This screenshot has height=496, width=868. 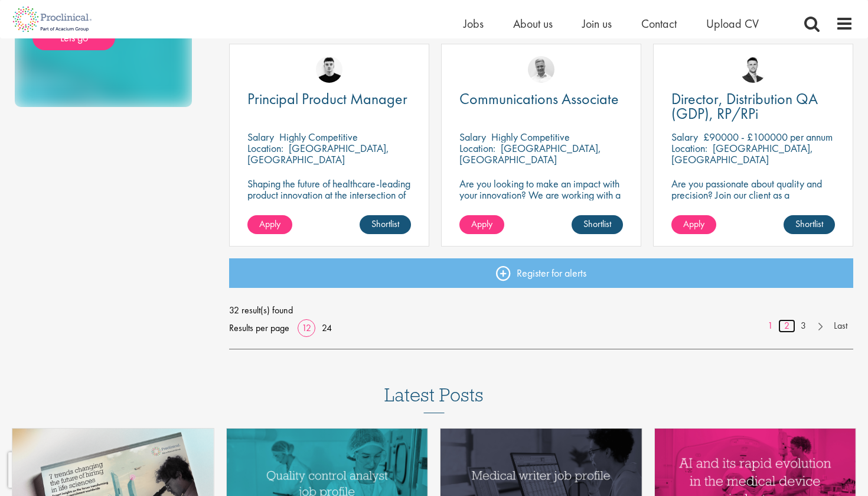 What do you see at coordinates (767, 136) in the screenshot?
I see `p: £90000 - £100000 per annum` at bounding box center [767, 136].